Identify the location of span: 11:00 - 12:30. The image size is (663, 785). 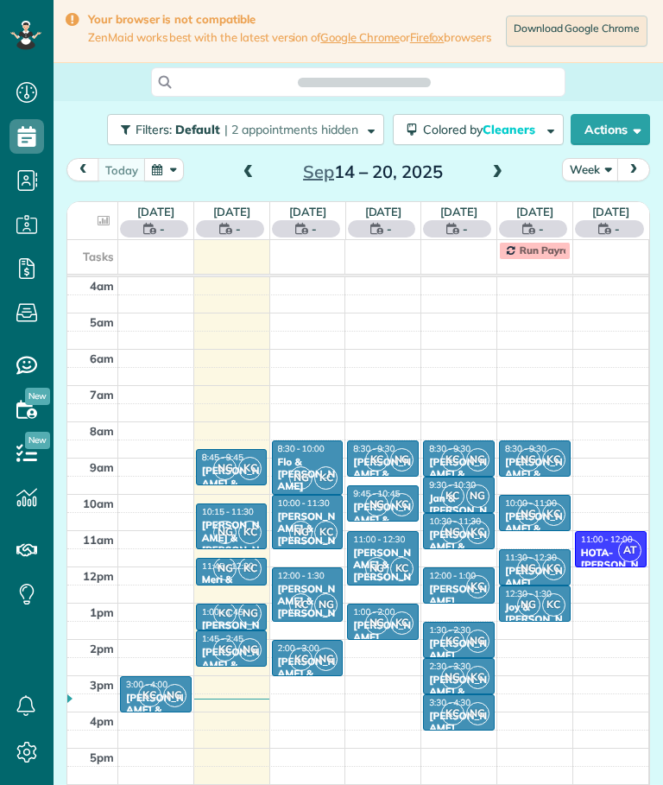
(379, 539).